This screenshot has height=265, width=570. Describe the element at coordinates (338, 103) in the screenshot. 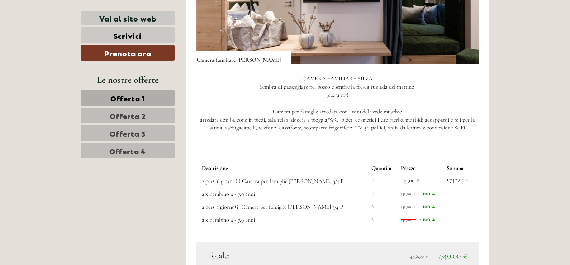

I see `p: CAMERA FAMILIARE SILVA Sembra di passeggiare nel bosco e sentire la fresca rugiada del mattino. (...` at that location.